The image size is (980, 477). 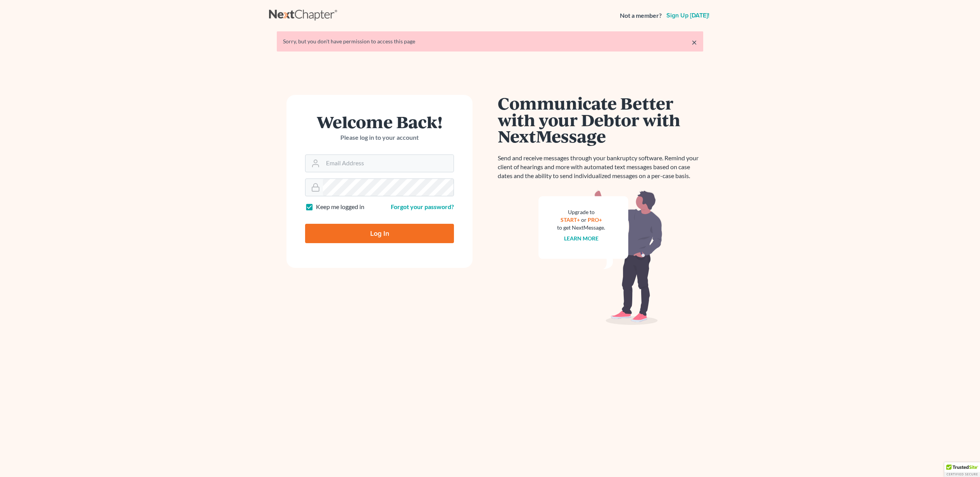 I want to click on a: Learn more, so click(x=581, y=238).